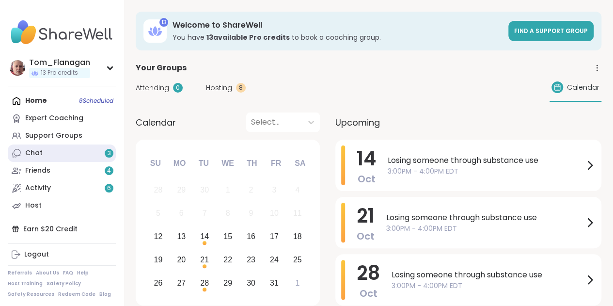  Describe the element at coordinates (251, 259) in the screenshot. I see `div: 23` at that location.